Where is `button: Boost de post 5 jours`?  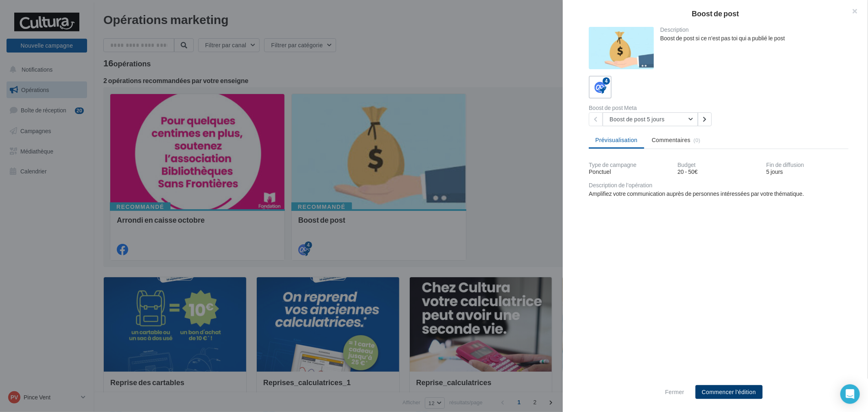 button: Boost de post 5 jours is located at coordinates (650, 119).